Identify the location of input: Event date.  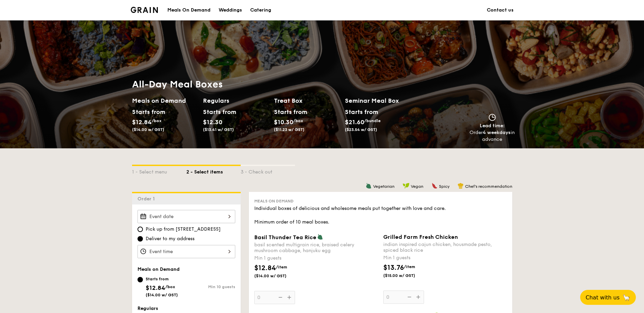
(186, 216).